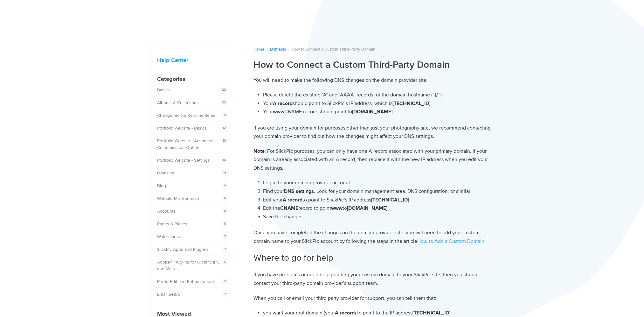 The height and width of the screenshot is (317, 644). I want to click on strong: A, so click(274, 103).